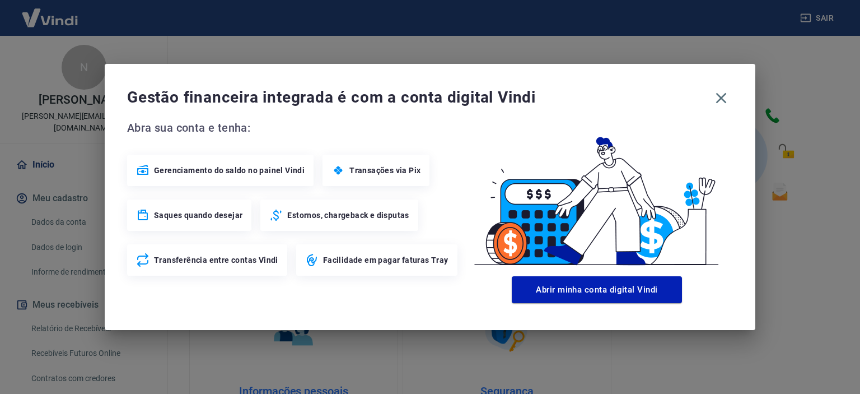  Describe the element at coordinates (229, 170) in the screenshot. I see `span: Gerenciamento do saldo no painel Vindi` at that location.